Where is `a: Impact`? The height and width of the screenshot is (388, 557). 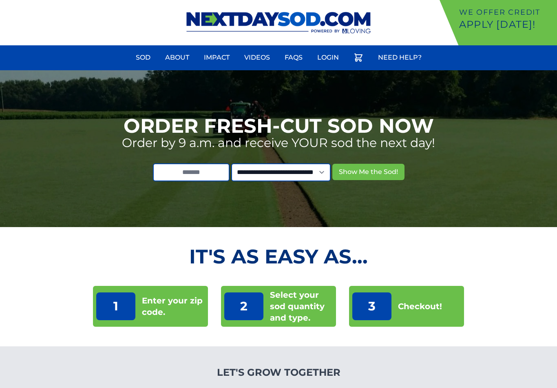
a: Impact is located at coordinates (217, 58).